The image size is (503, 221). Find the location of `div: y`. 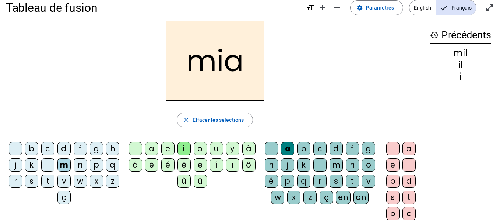

div: y is located at coordinates (233, 148).